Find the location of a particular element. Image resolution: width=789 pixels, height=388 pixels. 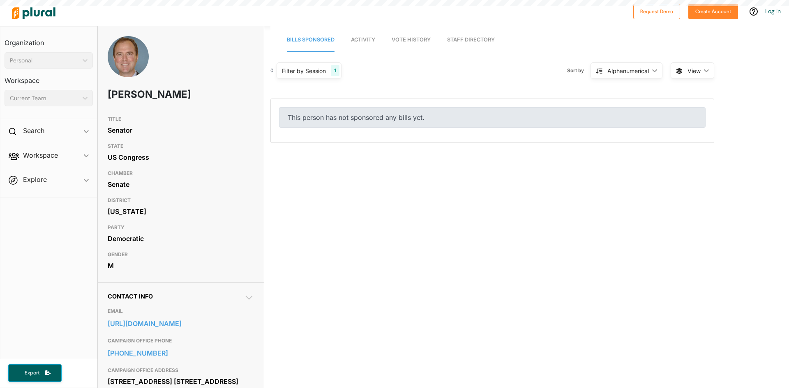

div: Senate is located at coordinates (181, 184).